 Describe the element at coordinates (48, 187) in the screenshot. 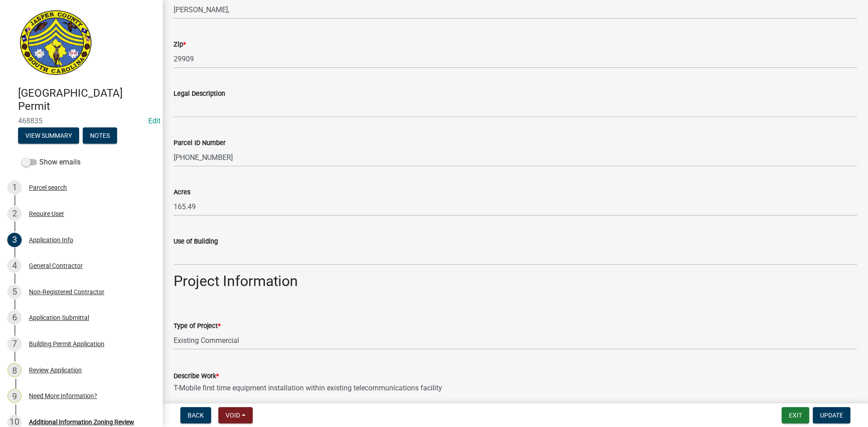

I see `div: Parcel search` at that location.